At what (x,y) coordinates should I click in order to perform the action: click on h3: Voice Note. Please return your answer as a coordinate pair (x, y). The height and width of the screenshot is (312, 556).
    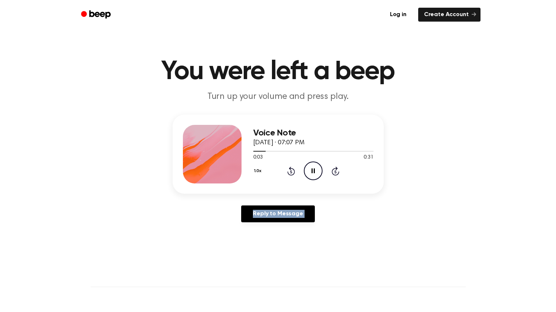
    Looking at the image, I should click on (313, 133).